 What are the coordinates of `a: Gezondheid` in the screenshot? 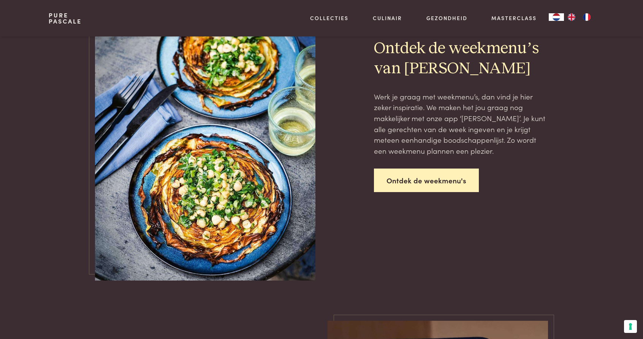 It's located at (447, 18).